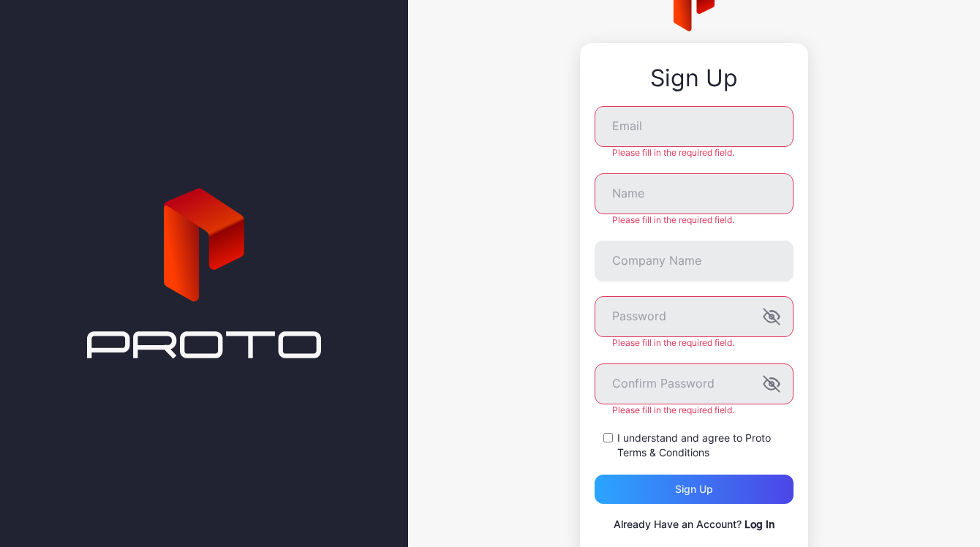 The height and width of the screenshot is (547, 980). I want to click on input: Email, so click(694, 127).